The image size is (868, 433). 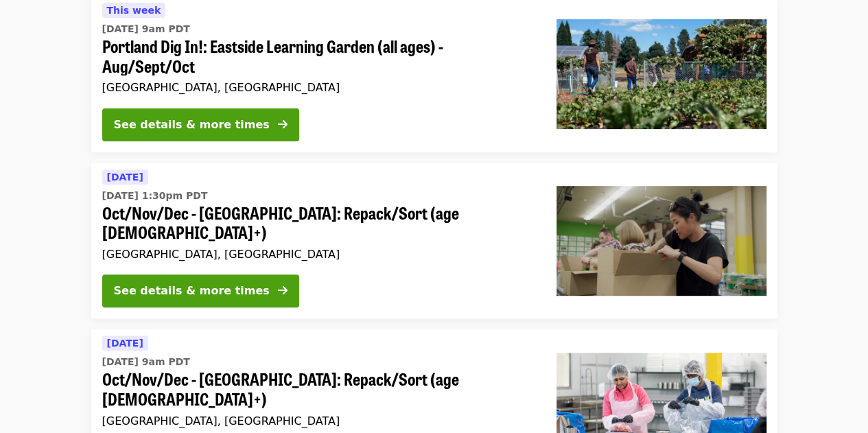 I want to click on img: Oct/Nov/Dec - Portland: Repack/Sort (age 8+) organized by Oregon Food Bank, so click(x=662, y=240).